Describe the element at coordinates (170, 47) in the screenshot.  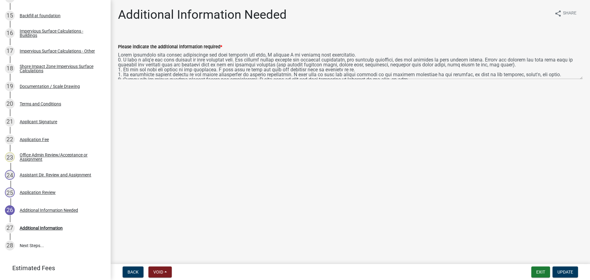
I see `label: Please indicate the additional information required` at that location.